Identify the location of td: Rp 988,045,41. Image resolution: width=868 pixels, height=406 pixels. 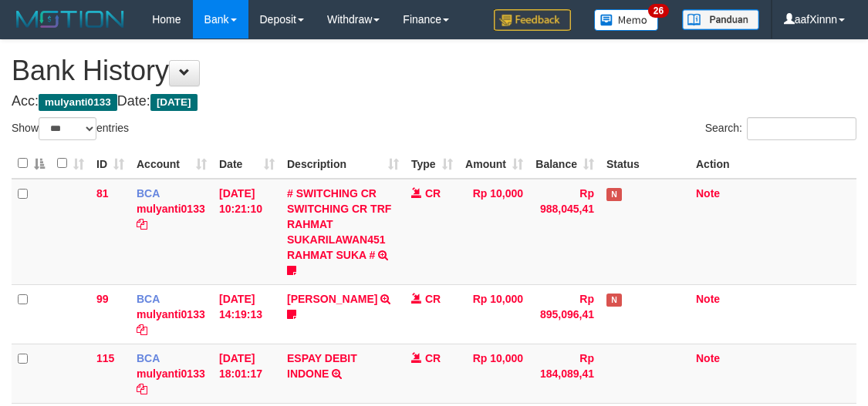
(564, 232).